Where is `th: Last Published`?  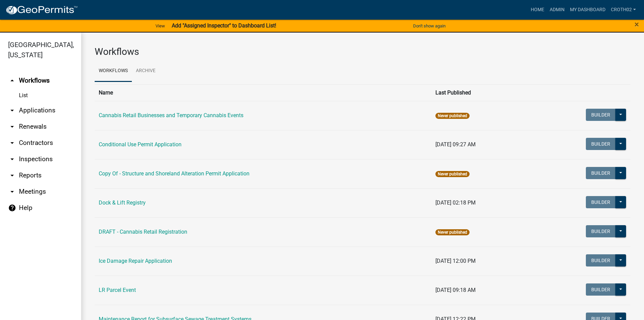
th: Last Published is located at coordinates (480, 92).